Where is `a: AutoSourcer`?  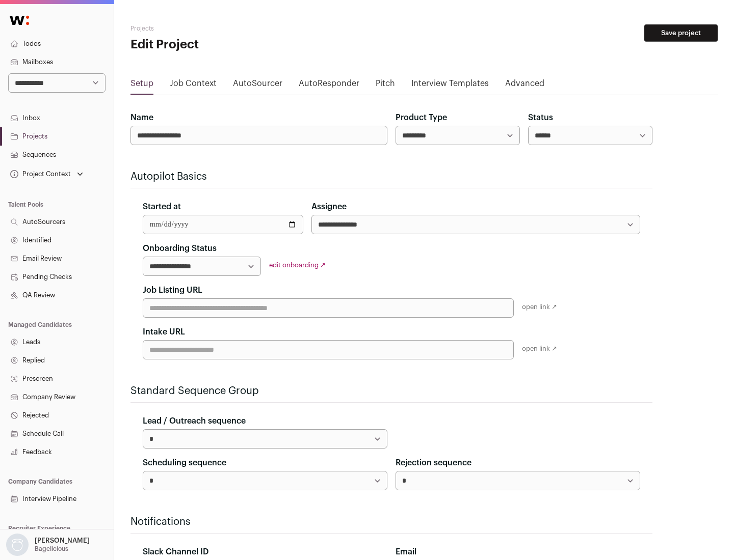 a: AutoSourcer is located at coordinates (257, 85).